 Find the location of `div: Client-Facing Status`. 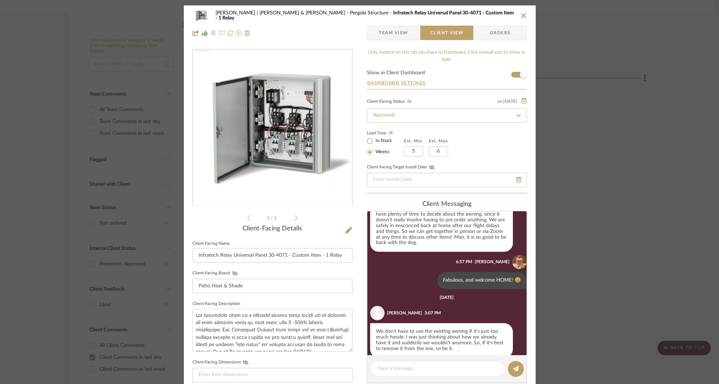

div: Client-Facing Status is located at coordinates (391, 102).